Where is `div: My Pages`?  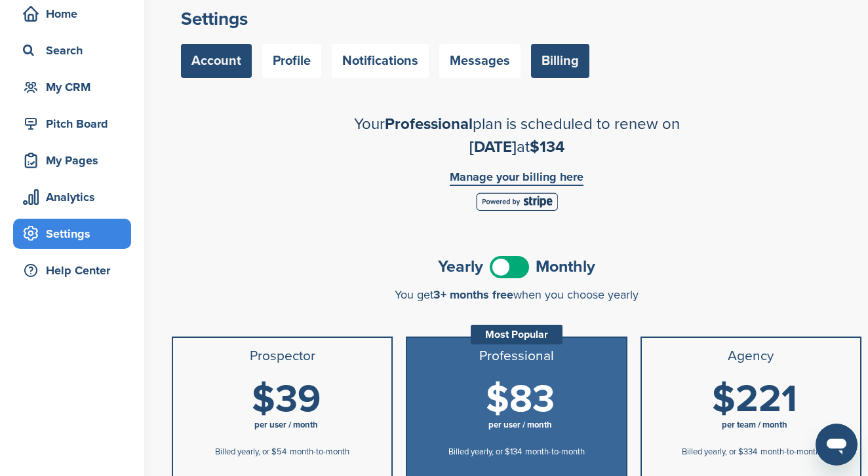
div: My Pages is located at coordinates (76, 161).